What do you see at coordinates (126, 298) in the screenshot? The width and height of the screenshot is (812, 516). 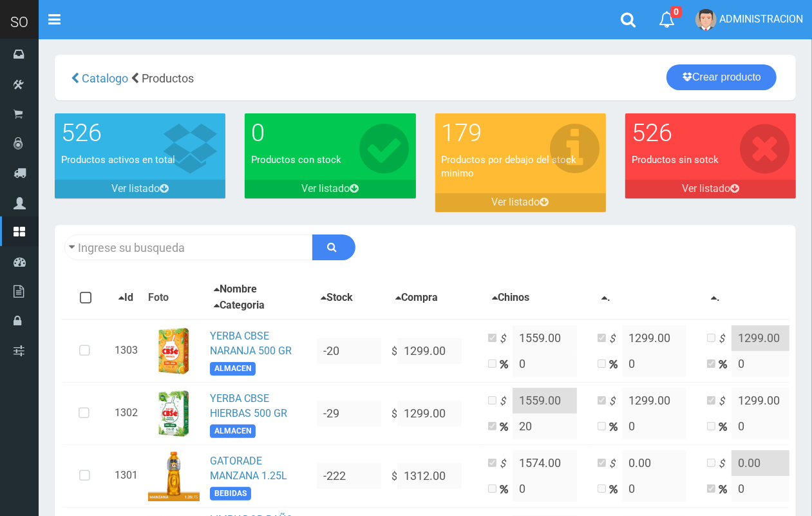 I see `button: Id` at bounding box center [126, 298].